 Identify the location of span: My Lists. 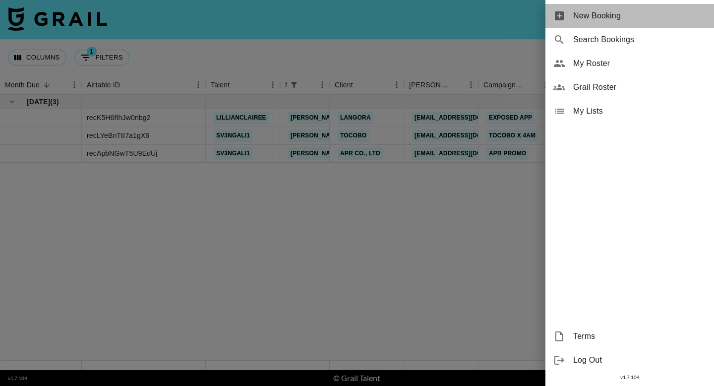
(640, 111).